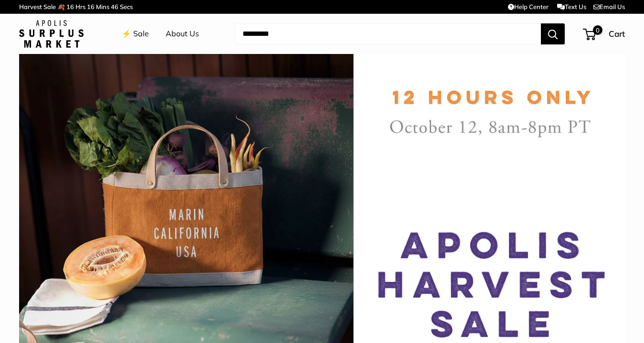 This screenshot has height=343, width=644. What do you see at coordinates (51, 34) in the screenshot?
I see `img: Apolis: Surplus Market` at bounding box center [51, 34].